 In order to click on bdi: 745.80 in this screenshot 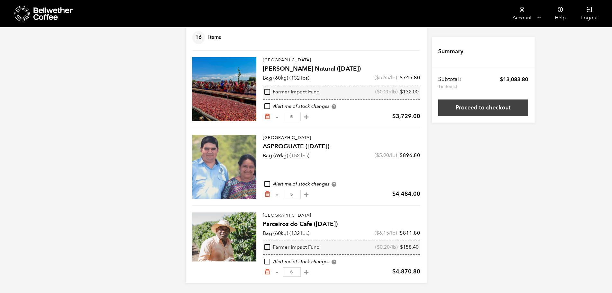, I will do `click(410, 78)`.